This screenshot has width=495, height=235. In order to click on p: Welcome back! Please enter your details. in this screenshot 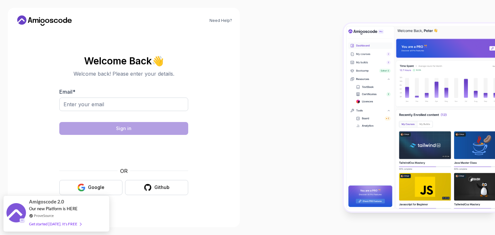, I will do `click(124, 74)`.